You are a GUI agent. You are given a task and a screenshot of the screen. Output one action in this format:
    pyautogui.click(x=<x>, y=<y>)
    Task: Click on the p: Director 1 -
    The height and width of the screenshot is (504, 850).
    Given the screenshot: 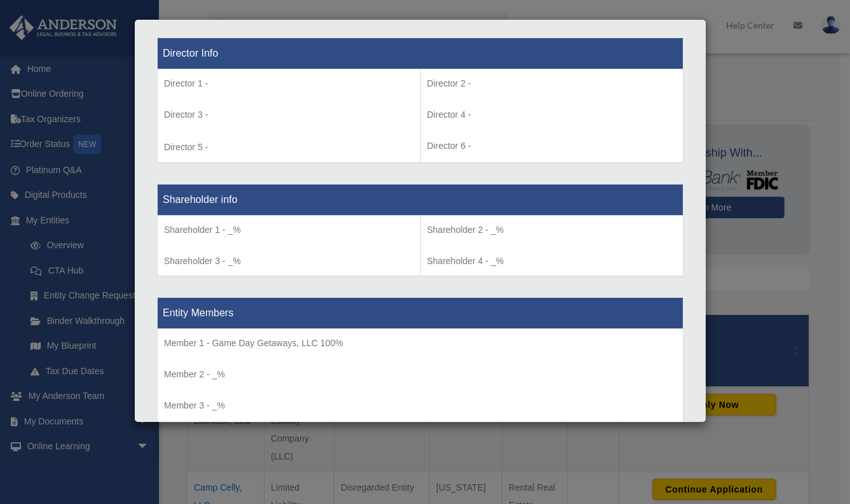 What is the action you would take?
    pyautogui.click(x=289, y=83)
    